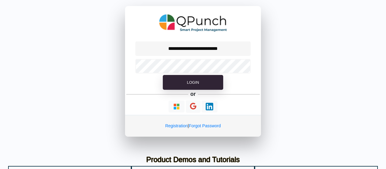  I want to click on button: Continue With Microsoft Azure, so click(177, 106).